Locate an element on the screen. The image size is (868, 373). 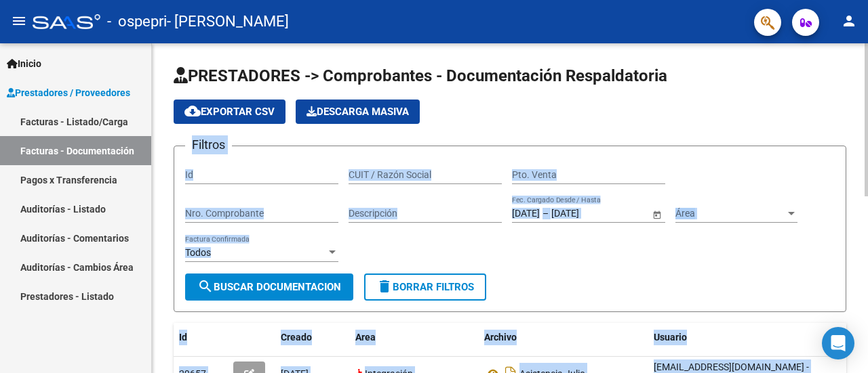
mat-icon: delete is located at coordinates (385, 287).